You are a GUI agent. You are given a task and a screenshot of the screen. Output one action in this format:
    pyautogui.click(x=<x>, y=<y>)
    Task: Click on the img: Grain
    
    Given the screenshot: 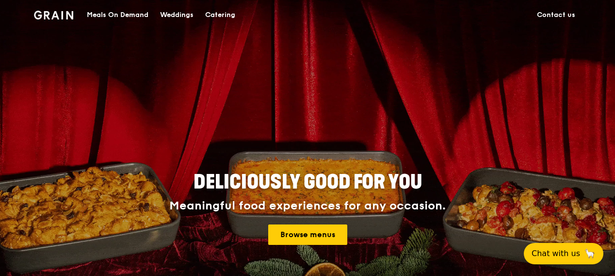 What is the action you would take?
    pyautogui.click(x=53, y=15)
    